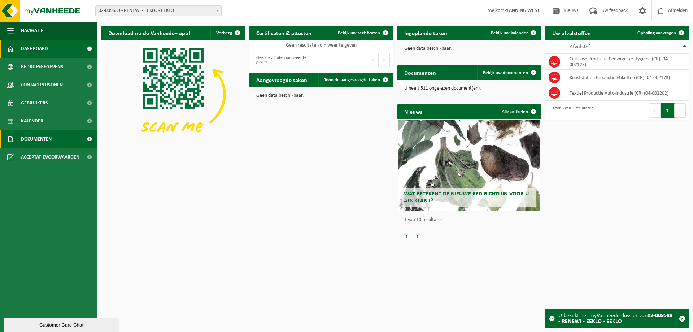  I want to click on strong: 02-009589 - RENEWI - EEKLO - EEKLO, so click(615, 318).